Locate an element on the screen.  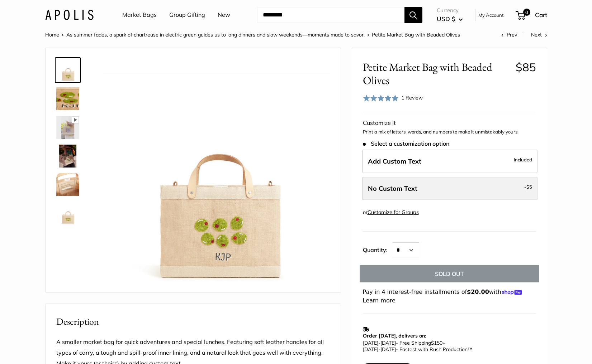
a: New is located at coordinates (223, 15).